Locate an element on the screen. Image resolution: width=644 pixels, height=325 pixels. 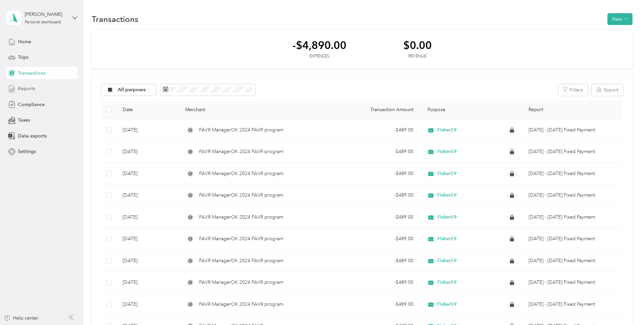
div: -$4,890.00 is located at coordinates (319, 45).